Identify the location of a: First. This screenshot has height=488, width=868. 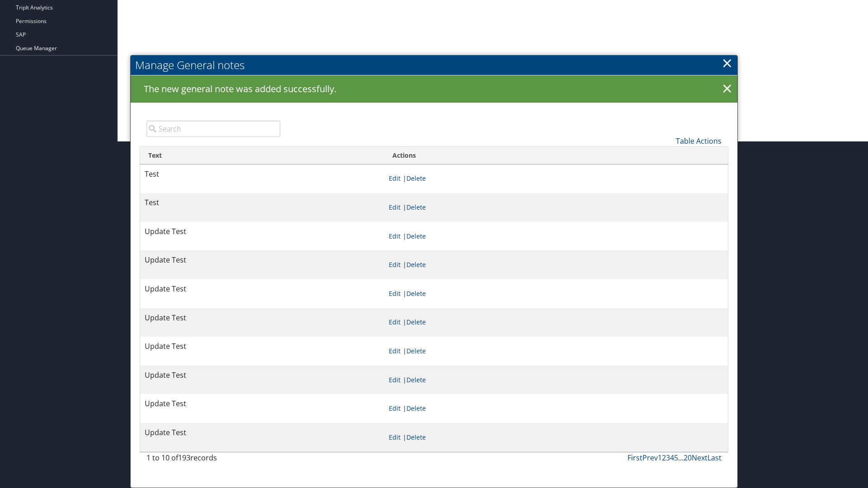
(635, 458).